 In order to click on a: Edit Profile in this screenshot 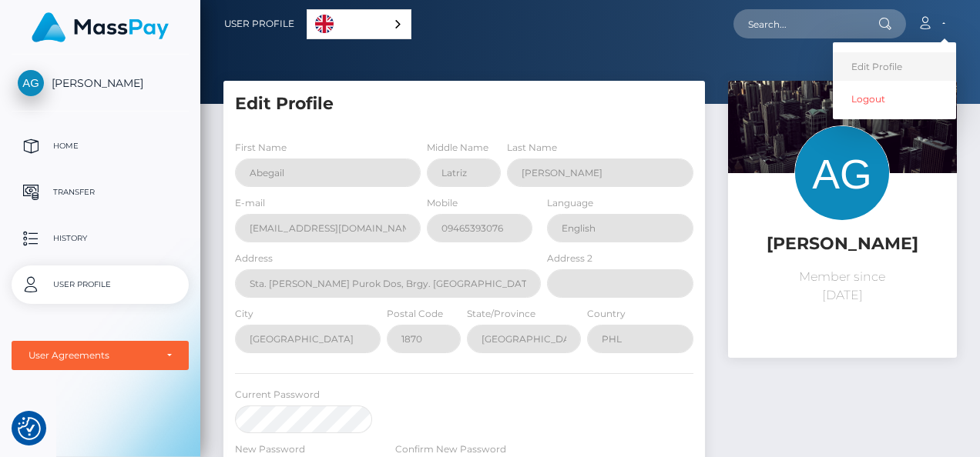, I will do `click(894, 66)`.